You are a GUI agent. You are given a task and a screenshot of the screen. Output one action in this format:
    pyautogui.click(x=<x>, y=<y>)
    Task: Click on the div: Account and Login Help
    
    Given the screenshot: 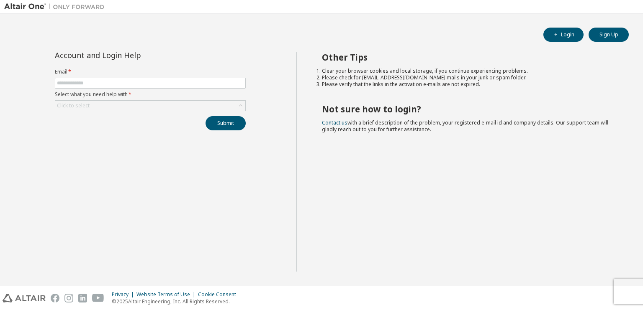 What is the action you would take?
    pyautogui.click(x=131, y=55)
    